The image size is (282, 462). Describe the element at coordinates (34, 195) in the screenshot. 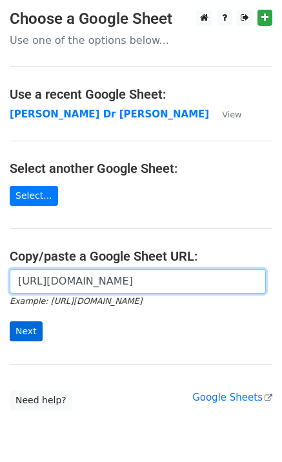

I see `a: Select...` at that location.